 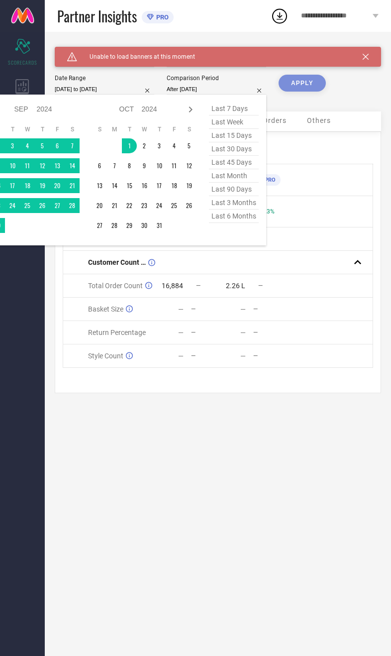 I want to click on td: Wed Oct 02 2024, so click(x=144, y=146).